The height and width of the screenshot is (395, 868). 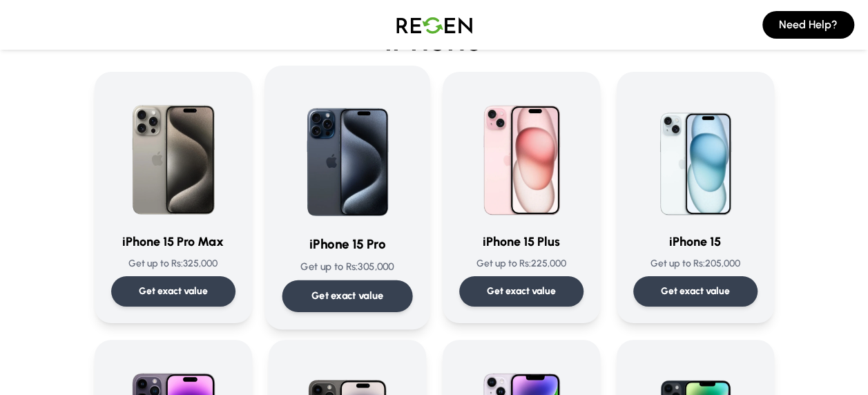 I want to click on h3: iPhone 15, so click(x=695, y=241).